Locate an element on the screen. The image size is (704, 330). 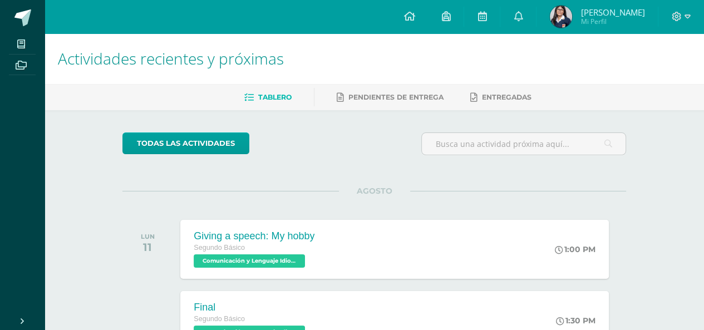
div: Giving a speech: My hobby is located at coordinates (254, 236).